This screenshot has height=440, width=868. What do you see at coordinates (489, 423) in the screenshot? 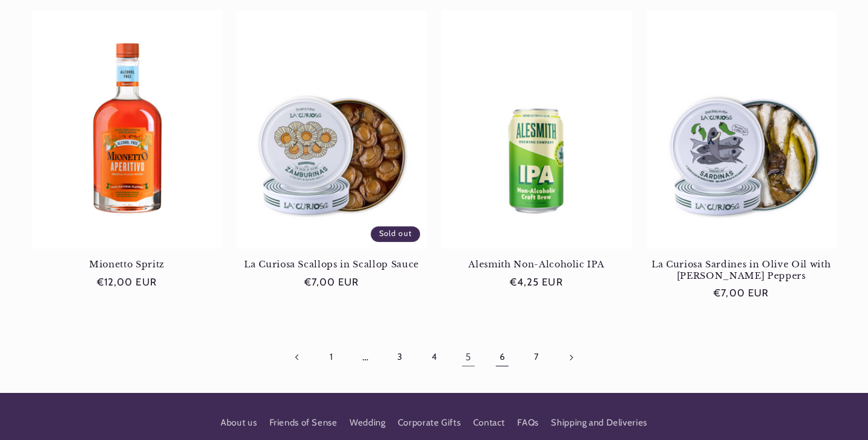
I see `a: Contact` at bounding box center [489, 423].